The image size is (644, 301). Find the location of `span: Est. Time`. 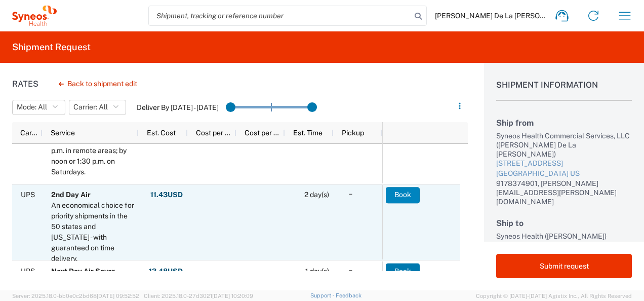

span: Est. Time is located at coordinates (308, 133).